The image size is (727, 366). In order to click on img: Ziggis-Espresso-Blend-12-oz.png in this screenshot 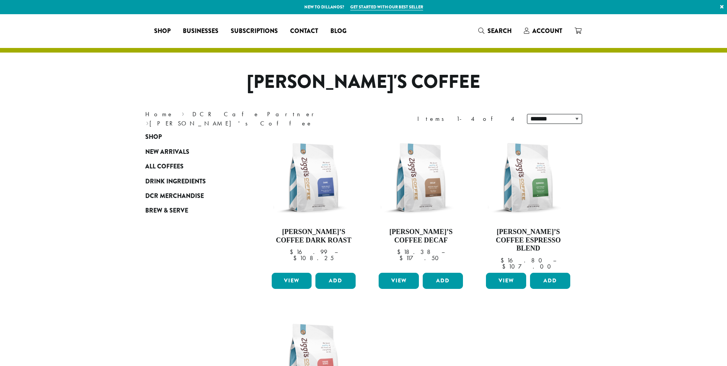, I will do `click(528, 178)`.